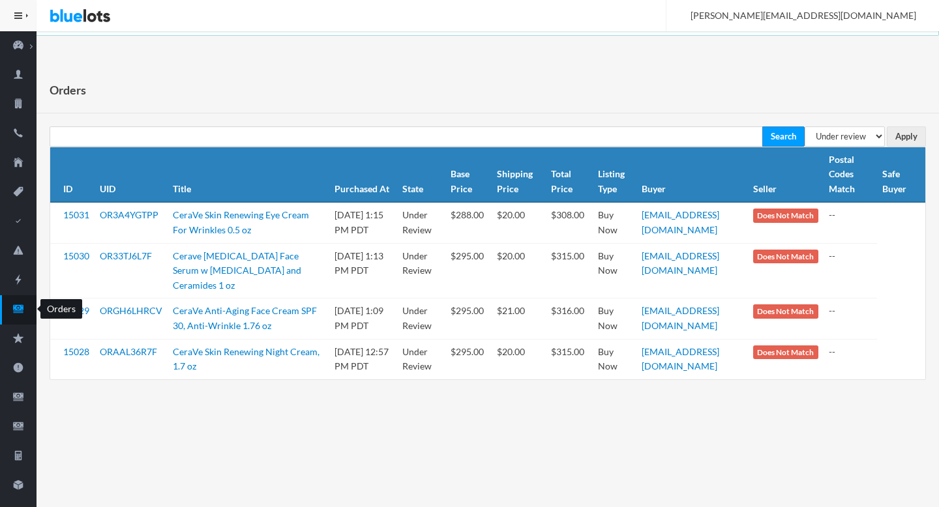 This screenshot has width=939, height=507. Describe the element at coordinates (850, 175) in the screenshot. I see `th: Postal Codes Match` at that location.